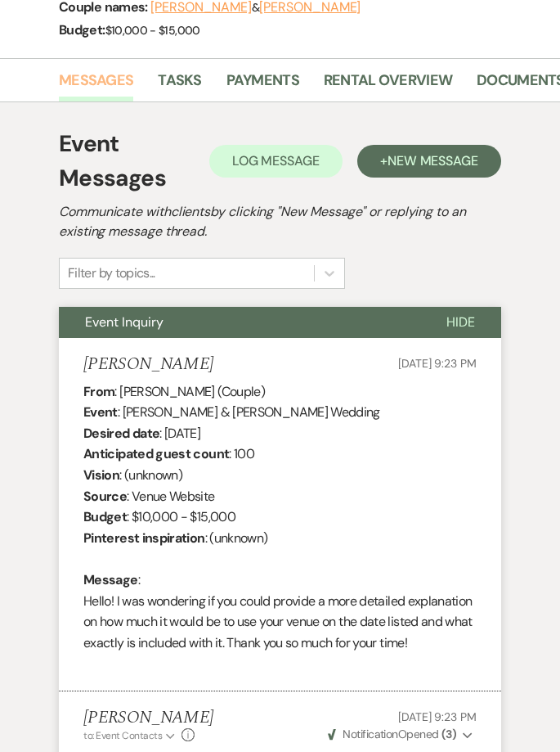 The image size is (560, 752). I want to click on button: Log Message, so click(276, 161).